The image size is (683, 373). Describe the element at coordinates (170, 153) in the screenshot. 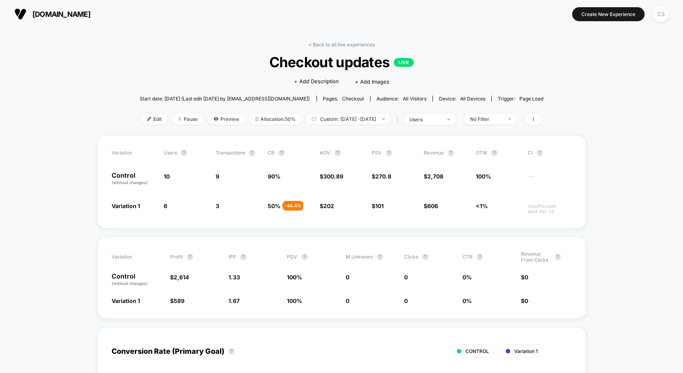

I see `span: users` at that location.